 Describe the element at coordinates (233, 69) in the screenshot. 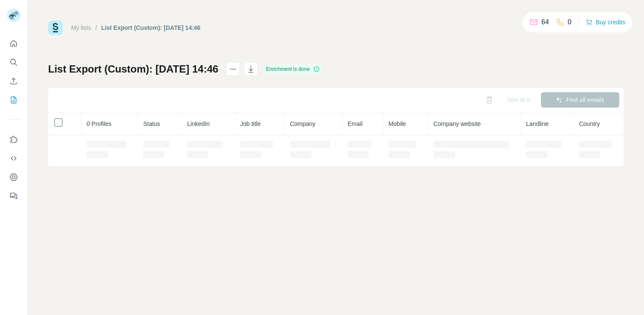

I see `button: actions` at that location.